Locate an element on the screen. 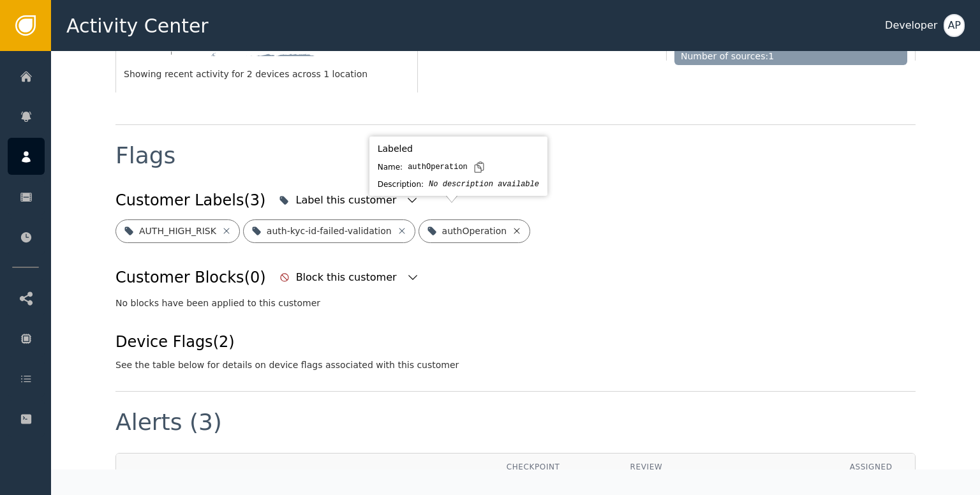  th: Checkpoint Resolution is located at coordinates (559, 473).